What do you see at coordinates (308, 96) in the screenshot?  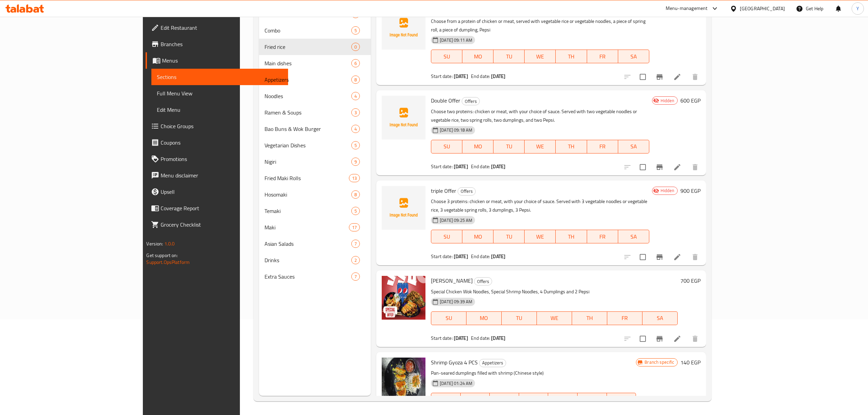 I see `span: Noodles` at bounding box center [308, 96].